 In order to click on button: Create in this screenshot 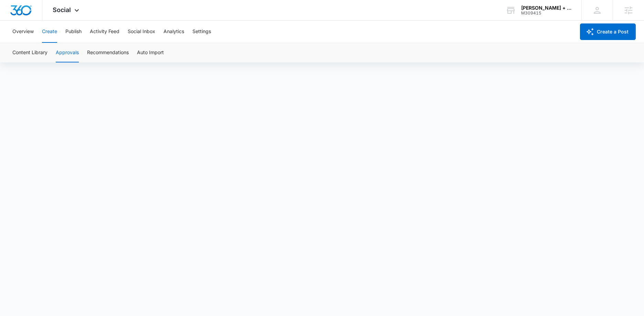, I will do `click(50, 32)`.